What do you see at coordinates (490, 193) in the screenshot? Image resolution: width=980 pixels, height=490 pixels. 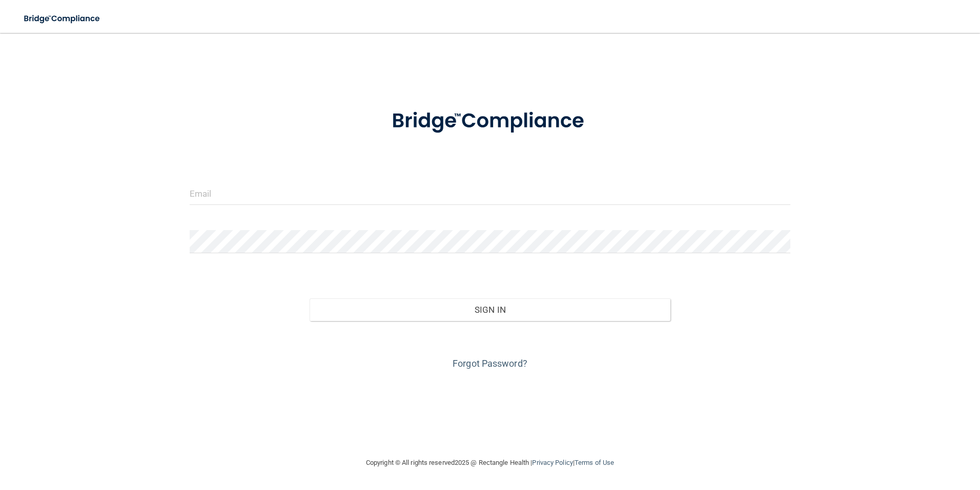 I see `input: Email` at bounding box center [490, 193].